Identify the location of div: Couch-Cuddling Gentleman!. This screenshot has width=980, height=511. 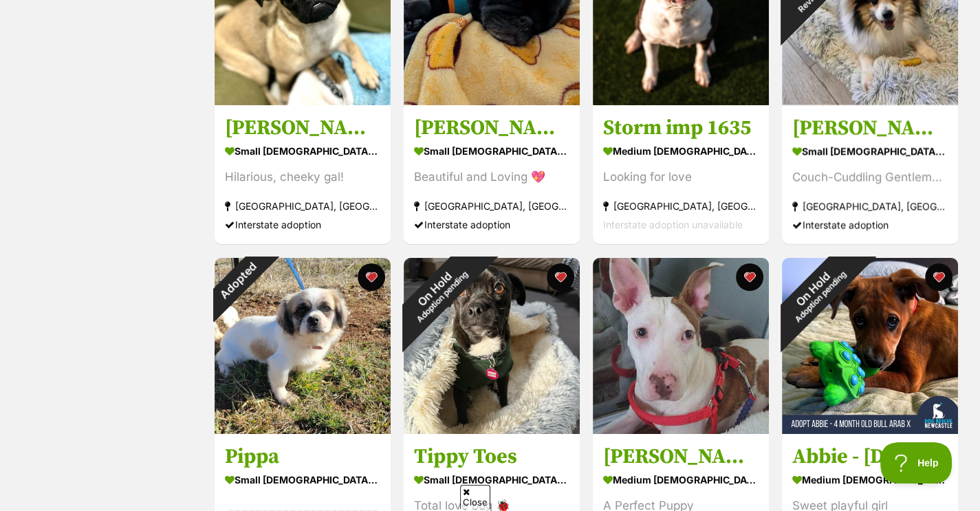
(870, 177).